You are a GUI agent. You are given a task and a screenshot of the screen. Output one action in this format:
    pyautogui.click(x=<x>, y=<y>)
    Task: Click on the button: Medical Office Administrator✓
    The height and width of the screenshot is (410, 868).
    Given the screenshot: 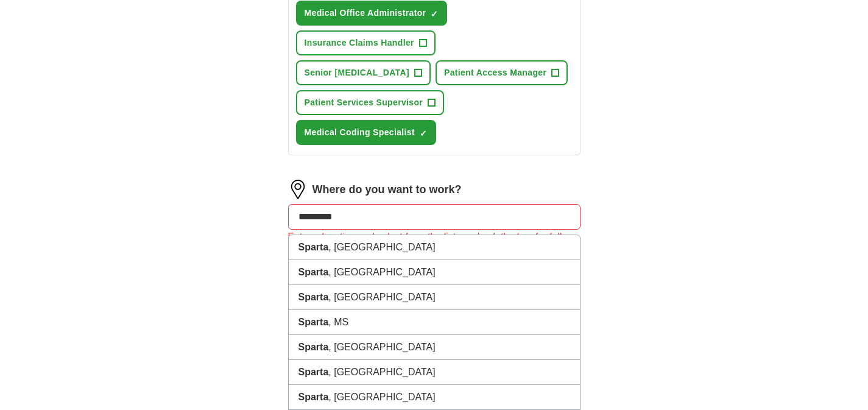 What is the action you would take?
    pyautogui.click(x=372, y=12)
    